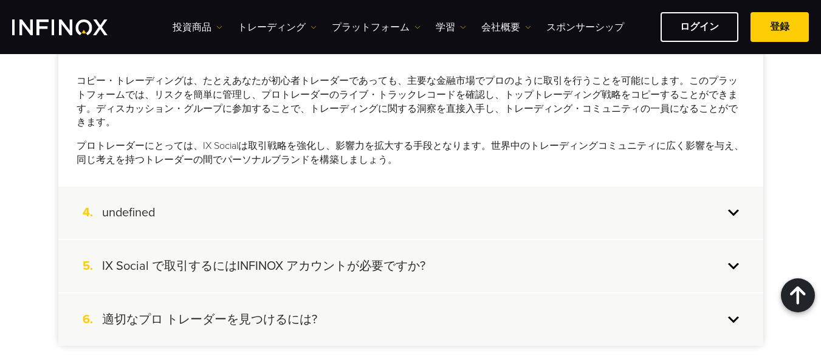 The image size is (821, 364). Describe the element at coordinates (699, 27) in the screenshot. I see `a: ログイン` at that location.